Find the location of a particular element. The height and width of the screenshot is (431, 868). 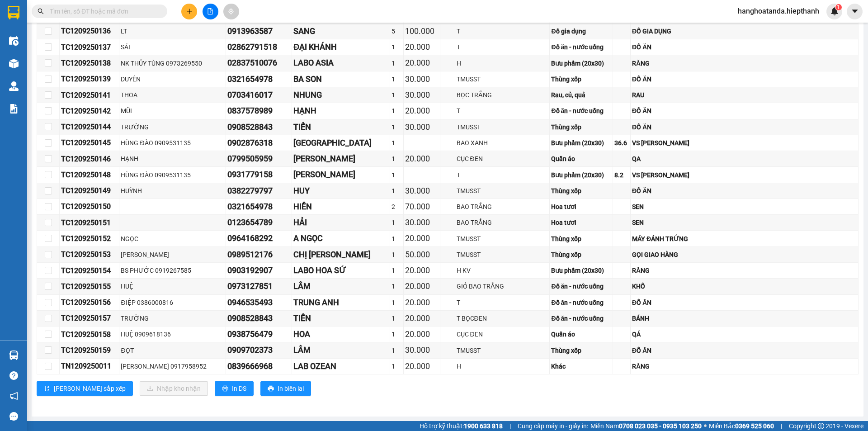

div: 8.2 is located at coordinates (622, 175).